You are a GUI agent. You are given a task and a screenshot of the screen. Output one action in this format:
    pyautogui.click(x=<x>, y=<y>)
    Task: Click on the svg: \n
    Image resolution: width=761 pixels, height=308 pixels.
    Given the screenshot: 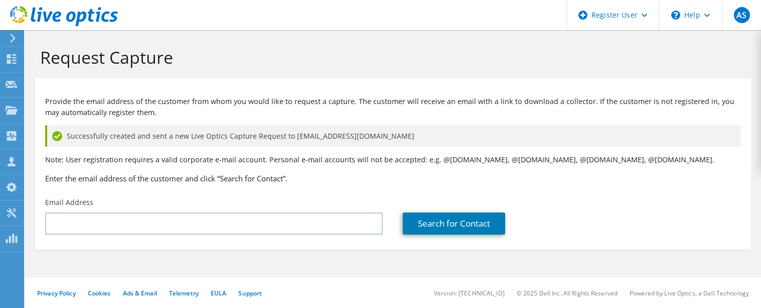 What is the action you would take?
    pyautogui.click(x=676, y=15)
    